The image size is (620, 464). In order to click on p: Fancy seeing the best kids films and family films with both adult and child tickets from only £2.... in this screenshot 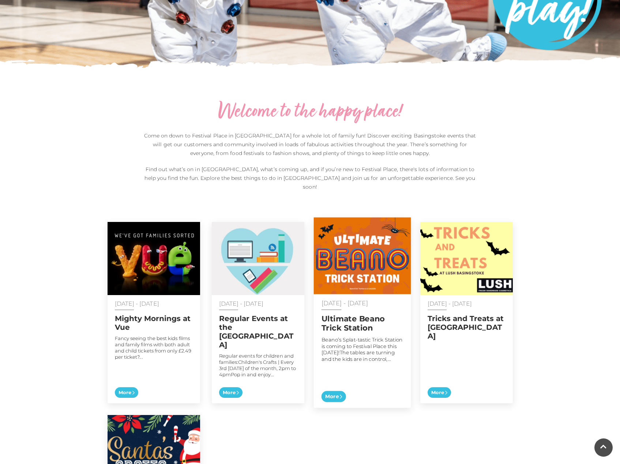, I will do `click(154, 348)`.